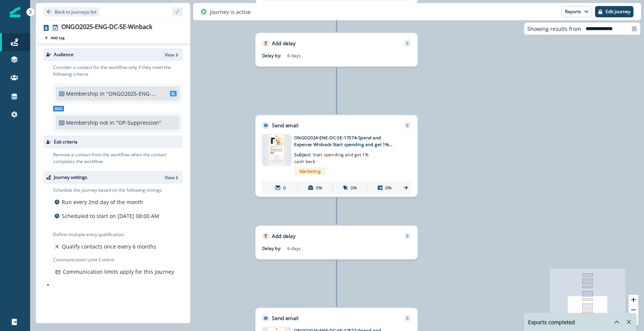 The height and width of the screenshot is (331, 644). Describe the element at coordinates (66, 142) in the screenshot. I see `p: Exit criteria` at that location.